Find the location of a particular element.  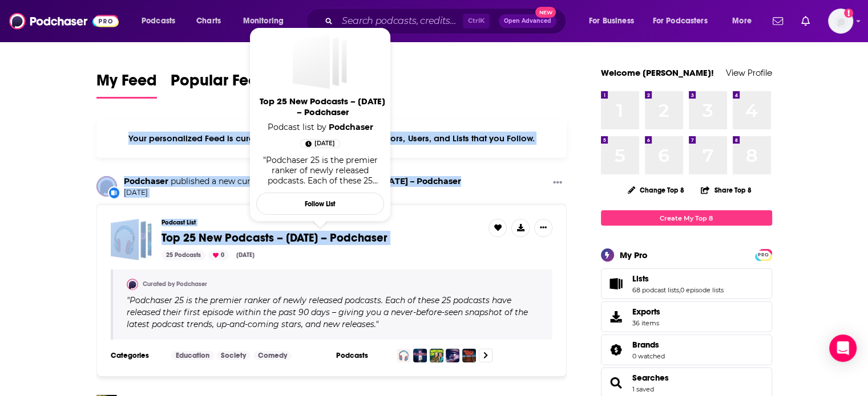

a: 1 saved is located at coordinates (643, 390).